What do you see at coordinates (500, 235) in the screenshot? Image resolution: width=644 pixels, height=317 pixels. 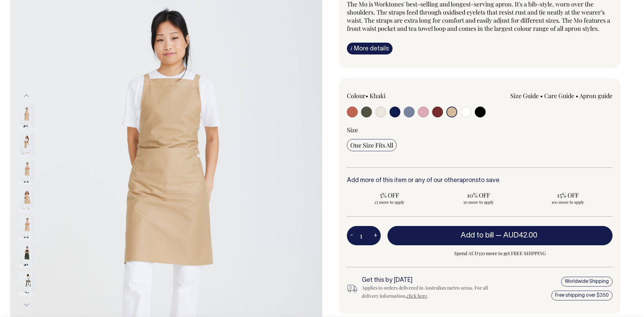 I see `button: Add to bill —AUD42.00` at bounding box center [500, 235].